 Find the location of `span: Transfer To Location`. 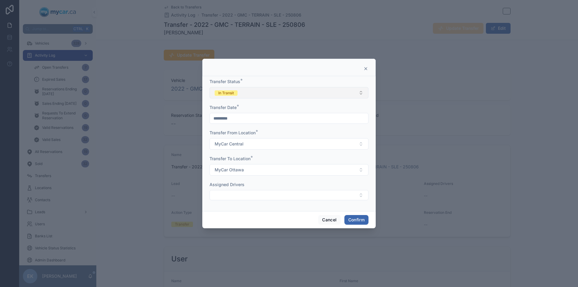

span: Transfer To Location is located at coordinates (230, 158).